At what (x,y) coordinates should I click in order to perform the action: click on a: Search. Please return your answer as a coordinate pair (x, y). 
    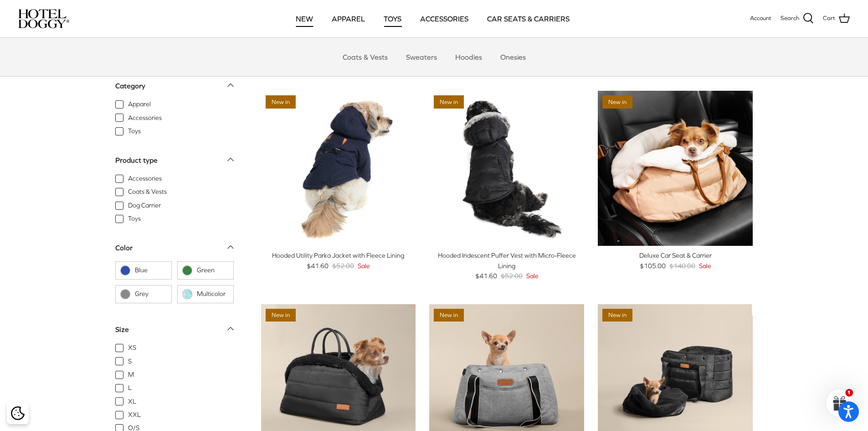
    Looking at the image, I should click on (797, 19).